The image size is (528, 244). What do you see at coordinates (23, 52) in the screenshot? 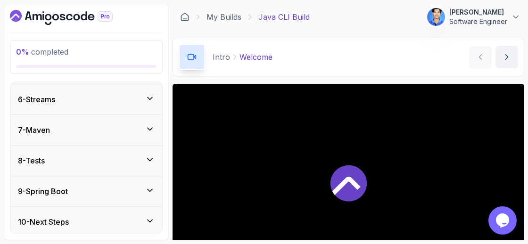
I see `span: 0 %` at bounding box center [23, 52].